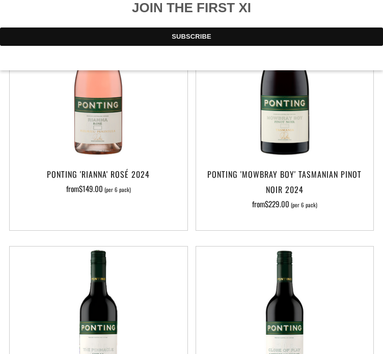 This screenshot has width=383, height=354. I want to click on input: Subscribe, so click(192, 315).